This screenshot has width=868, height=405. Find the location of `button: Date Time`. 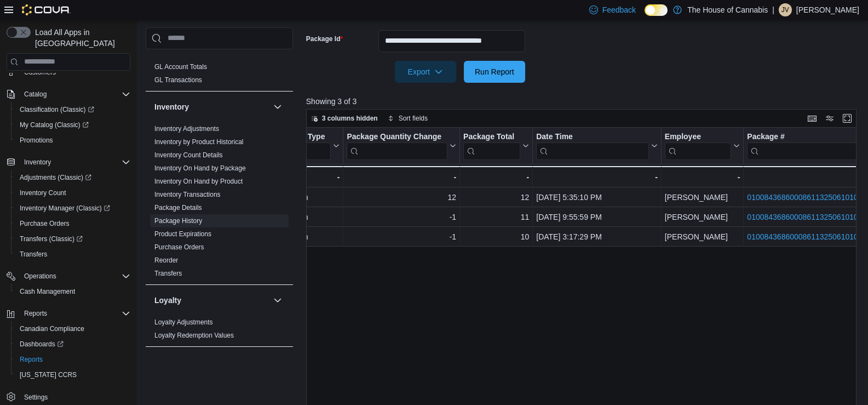

button: Date Time is located at coordinates (597, 146).